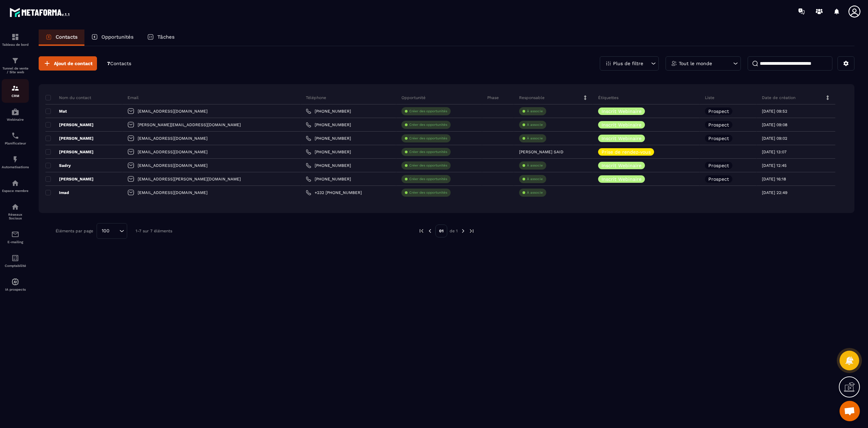 The width and height of the screenshot is (868, 428). I want to click on p: Espace membre, so click(15, 191).